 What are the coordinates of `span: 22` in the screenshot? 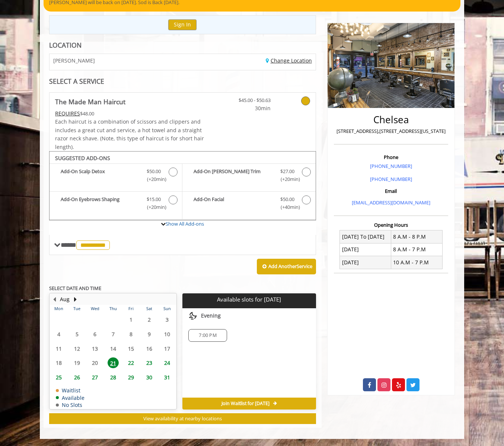 It's located at (131, 362).